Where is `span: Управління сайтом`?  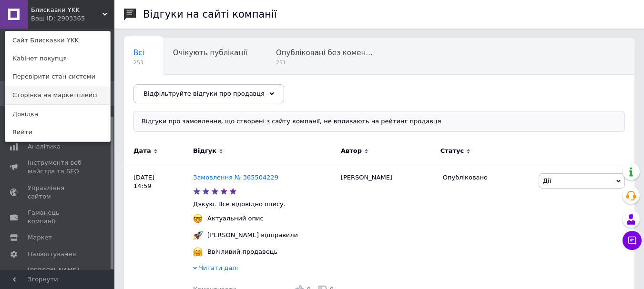 span: Управління сайтом is located at coordinates (58, 193).